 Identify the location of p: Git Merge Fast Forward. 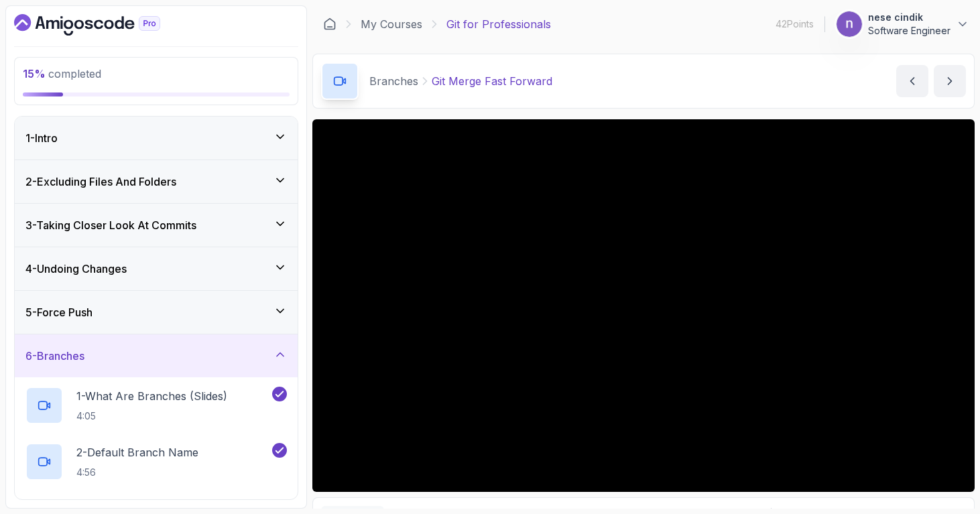
(492, 81).